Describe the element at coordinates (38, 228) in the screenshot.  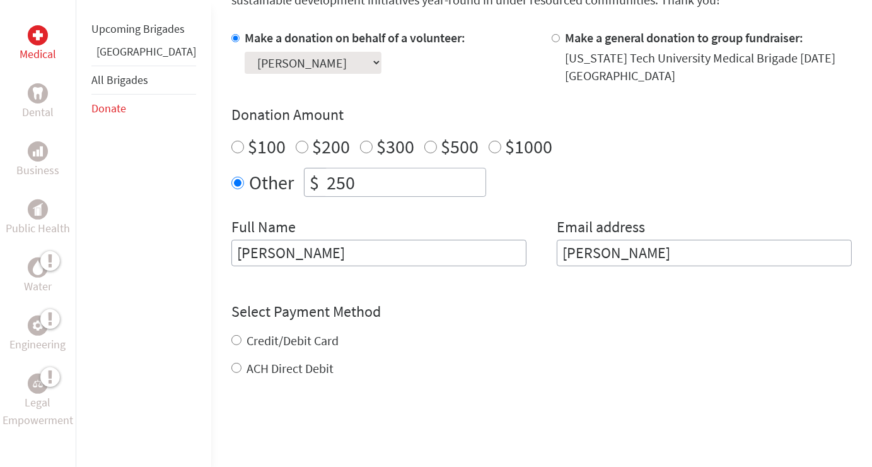
I see `p: Public Health` at that location.